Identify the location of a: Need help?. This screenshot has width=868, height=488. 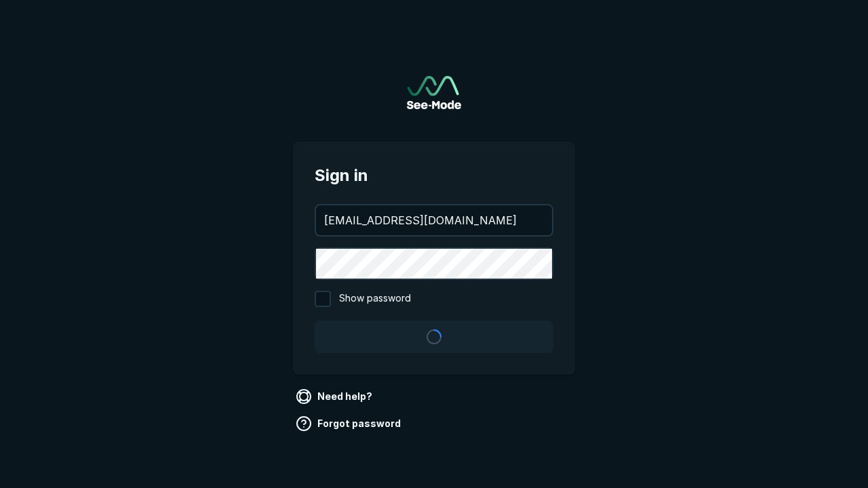
(335, 396).